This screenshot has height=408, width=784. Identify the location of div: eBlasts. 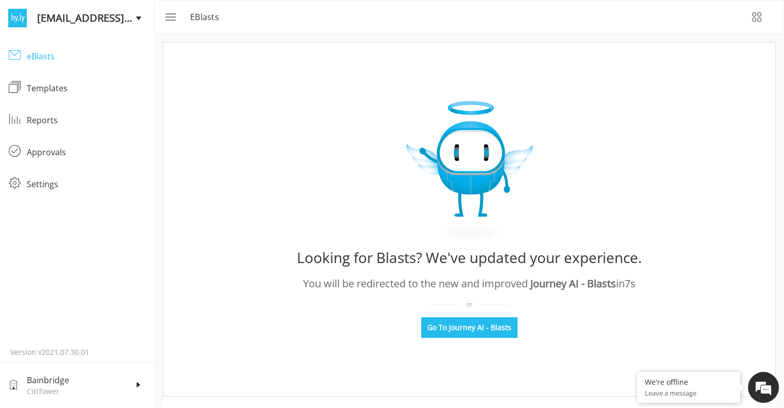
(86, 56).